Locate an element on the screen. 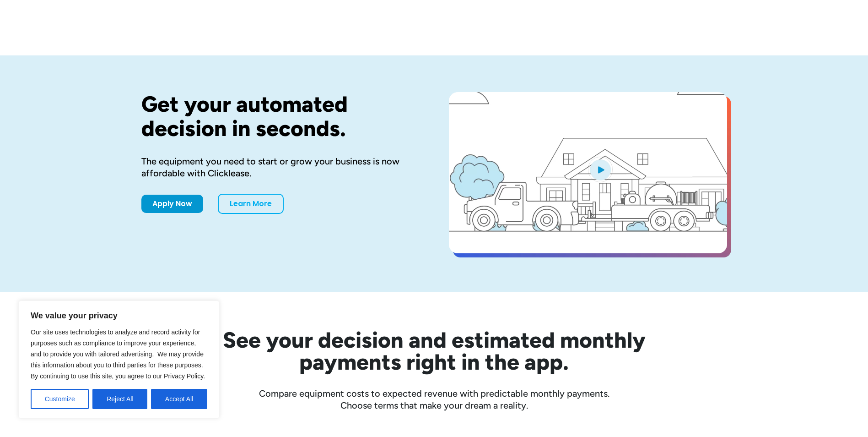 The image size is (868, 437). img: Blue play button logo on a light blue circular background is located at coordinates (600, 169).